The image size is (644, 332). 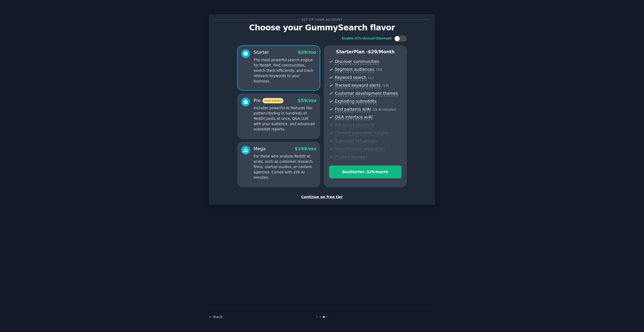 What do you see at coordinates (350, 78) in the screenshot?
I see `span: Keyword search` at bounding box center [350, 78].